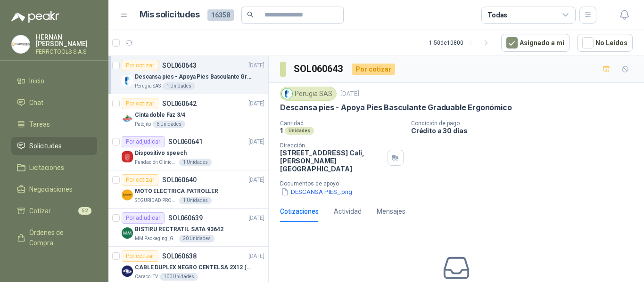  Describe the element at coordinates (179, 257) in the screenshot. I see `p: SOL060638` at that location.